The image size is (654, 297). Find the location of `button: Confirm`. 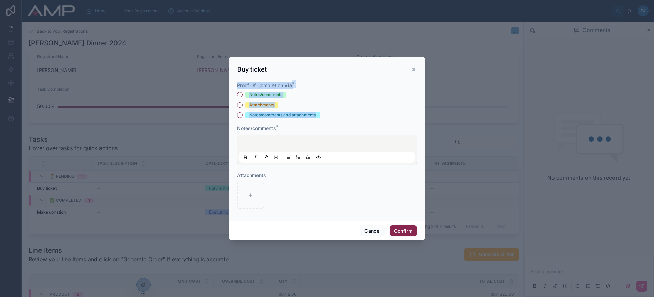

button: Confirm is located at coordinates (403, 231).